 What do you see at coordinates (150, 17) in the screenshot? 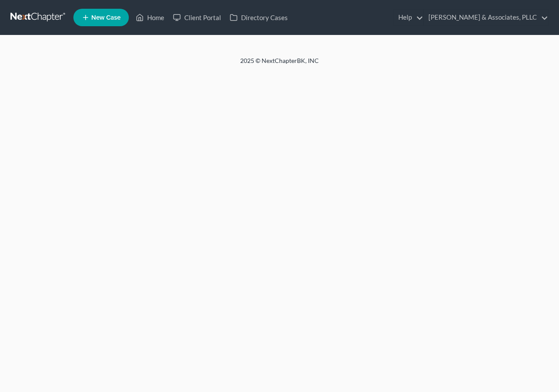
I see `a: Home` at bounding box center [150, 17].